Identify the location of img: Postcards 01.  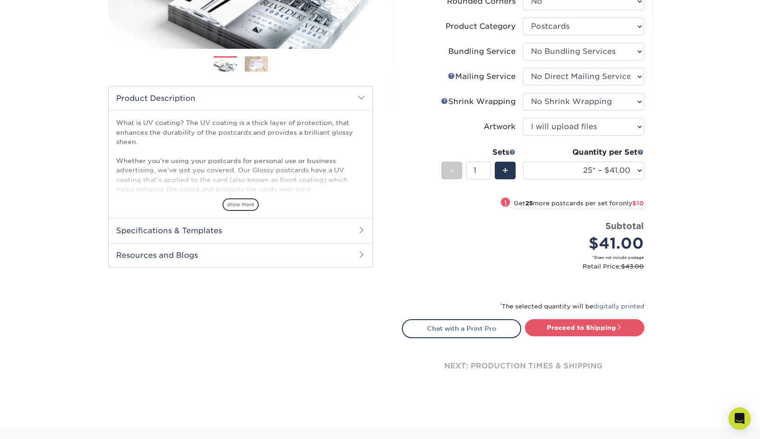
(225, 65).